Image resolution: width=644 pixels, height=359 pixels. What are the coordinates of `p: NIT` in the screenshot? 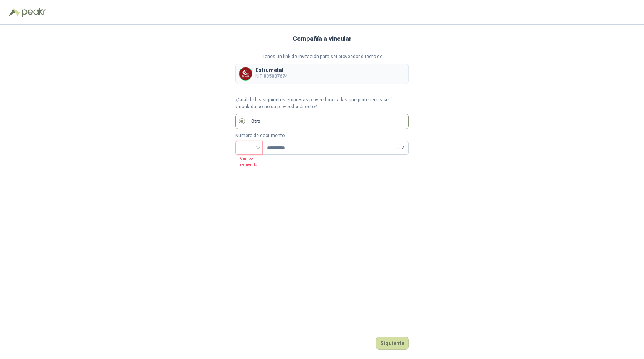 It's located at (272, 76).